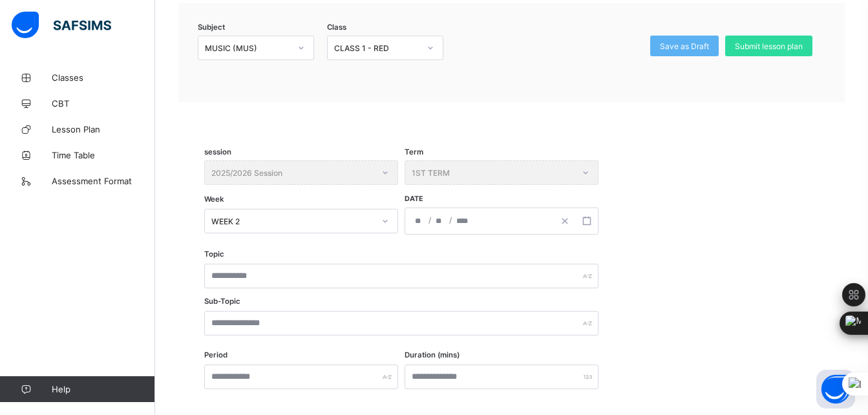  I want to click on span: Date, so click(414, 199).